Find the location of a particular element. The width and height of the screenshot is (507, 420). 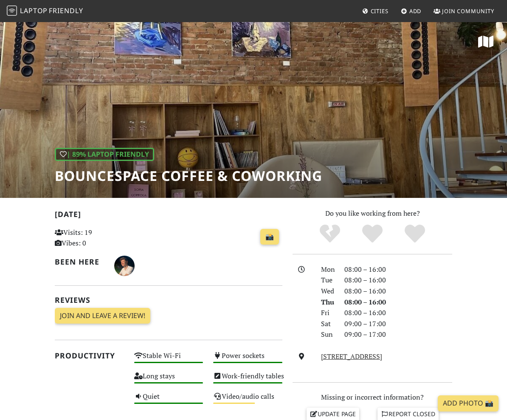

div: Video/audio calls is located at coordinates (248, 401).